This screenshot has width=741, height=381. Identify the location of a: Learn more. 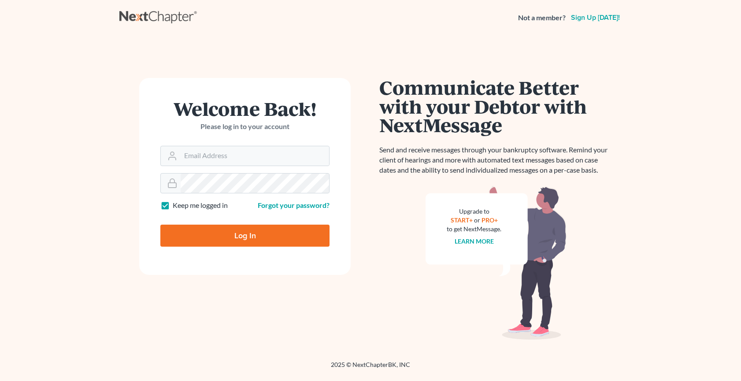
(474, 241).